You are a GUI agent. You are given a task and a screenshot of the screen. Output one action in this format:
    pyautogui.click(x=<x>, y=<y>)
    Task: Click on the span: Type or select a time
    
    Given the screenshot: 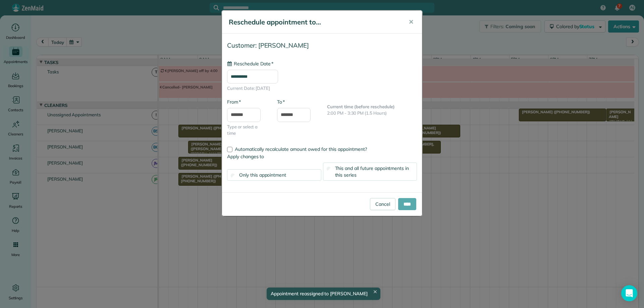 What is the action you would take?
    pyautogui.click(x=247, y=130)
    